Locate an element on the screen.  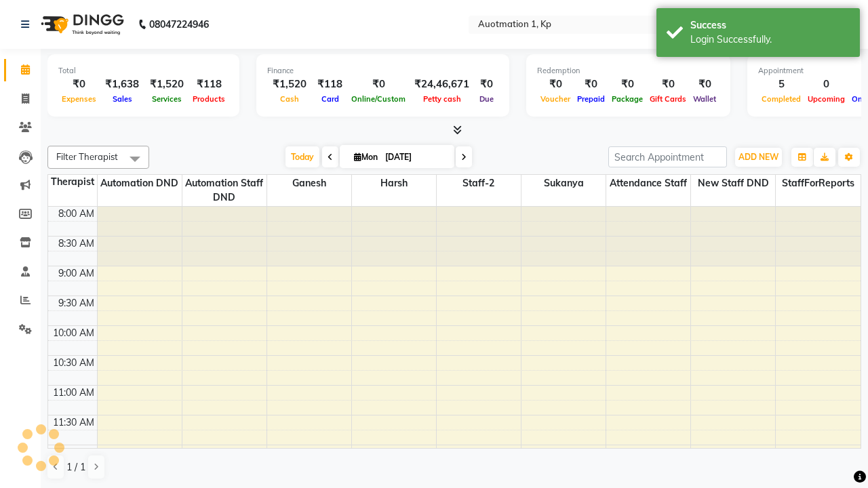
span: Completed is located at coordinates (781, 99).